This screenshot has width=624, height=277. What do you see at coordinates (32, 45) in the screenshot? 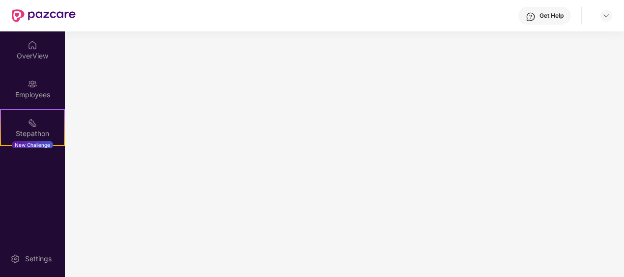
I see `img: svg+xml;base64,PHN2ZyBpZD0iSG9tZSIgeG1sbnM9Imh0dHA6Ly93d3cudzMub3JnLzIwMDAvc3ZnIiB3aWR0aD0iMjAiIG...` at bounding box center [32, 45].